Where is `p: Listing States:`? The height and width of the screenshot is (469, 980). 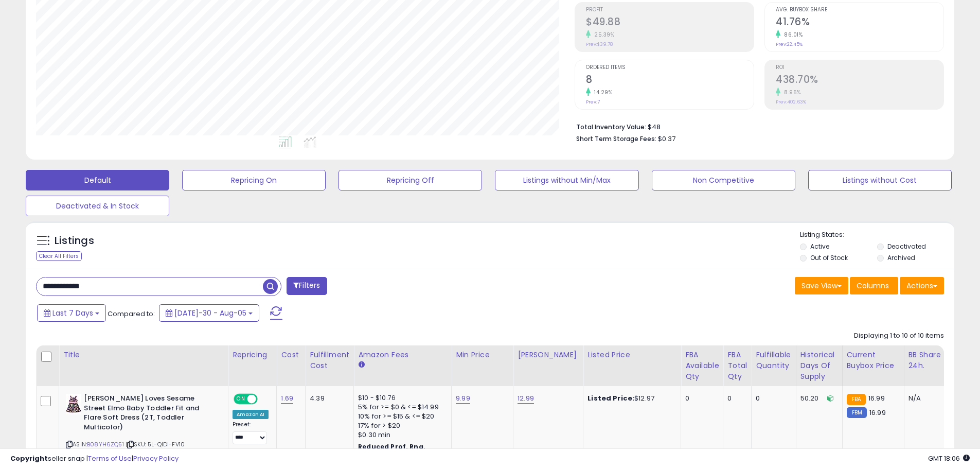 p: Listing States: is located at coordinates (877, 234).